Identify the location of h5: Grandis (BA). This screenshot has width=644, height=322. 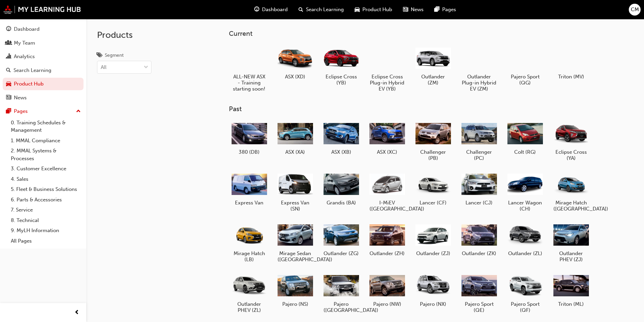
(341, 202).